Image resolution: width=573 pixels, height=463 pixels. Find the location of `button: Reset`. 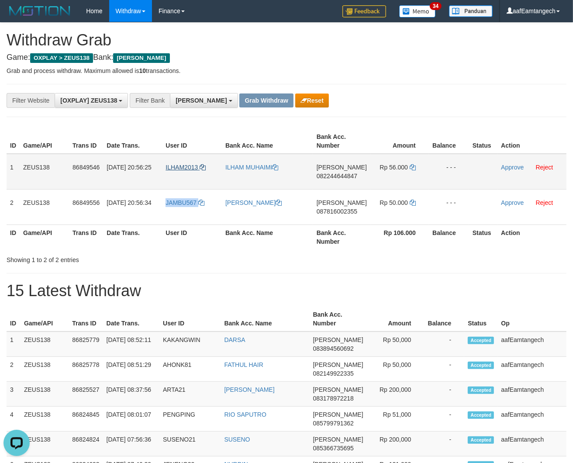

button: Reset is located at coordinates (312, 100).